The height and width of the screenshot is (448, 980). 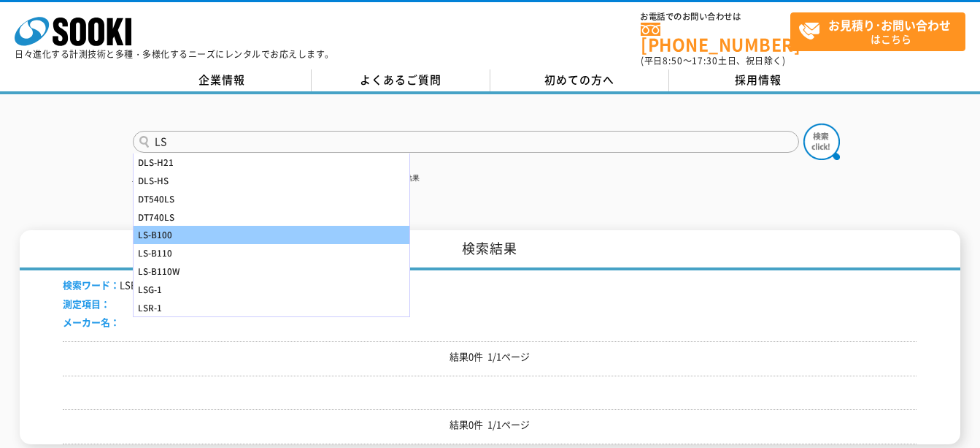 I want to click on div: DLS-H21, so click(x=272, y=162).